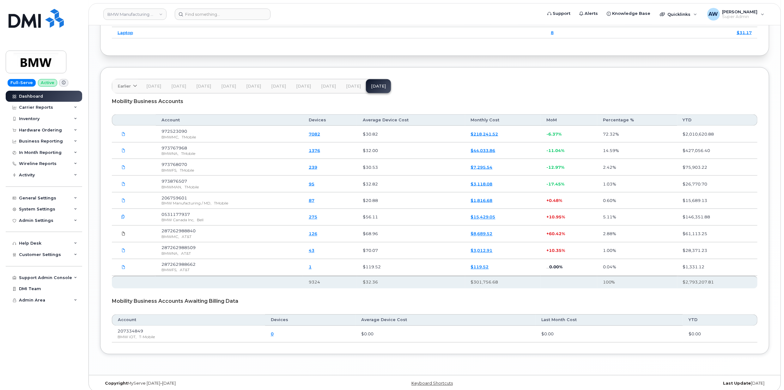  Describe the element at coordinates (411, 184) in the screenshot. I see `td: $32.82` at that location.